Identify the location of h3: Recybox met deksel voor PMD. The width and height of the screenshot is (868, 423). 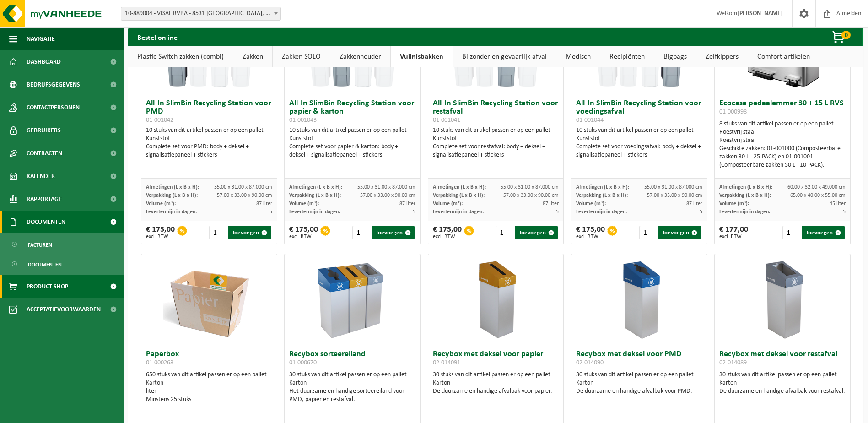
(639, 359).